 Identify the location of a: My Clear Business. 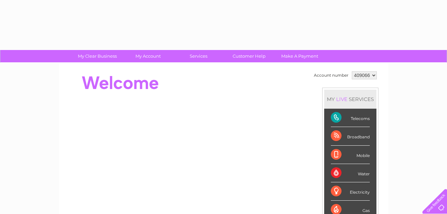
(97, 56).